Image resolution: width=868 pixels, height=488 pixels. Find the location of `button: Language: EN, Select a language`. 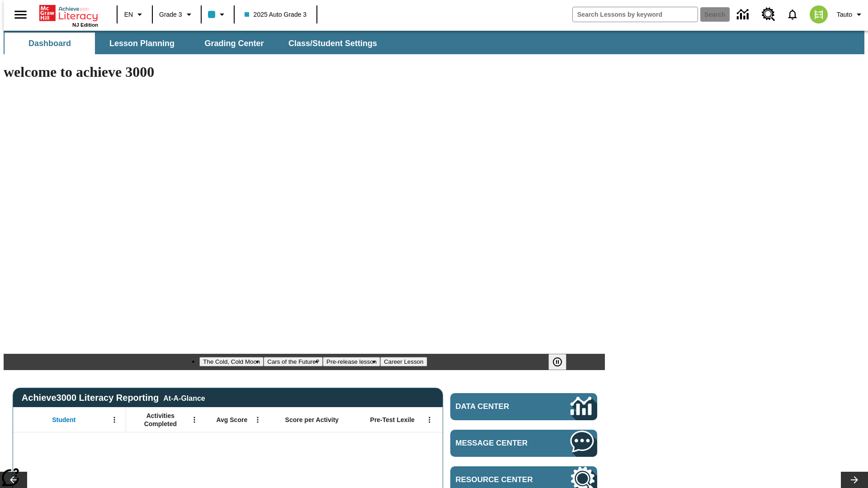

button: Language: EN, Select a language is located at coordinates (135, 15).